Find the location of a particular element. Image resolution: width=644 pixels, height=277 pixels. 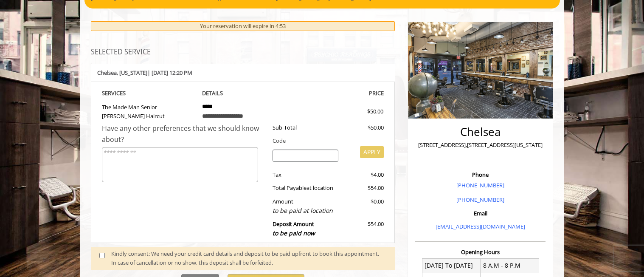

div: Have any other preferences that we should know about? is located at coordinates (184, 134).